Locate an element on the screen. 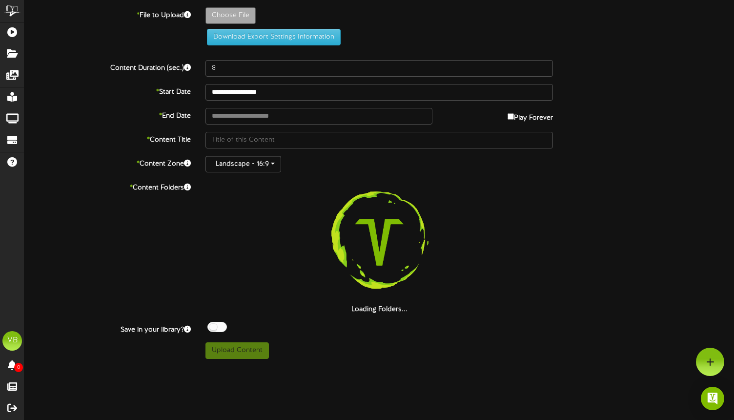 Image resolution: width=734 pixels, height=420 pixels. button: Upload Content is located at coordinates (237, 350).